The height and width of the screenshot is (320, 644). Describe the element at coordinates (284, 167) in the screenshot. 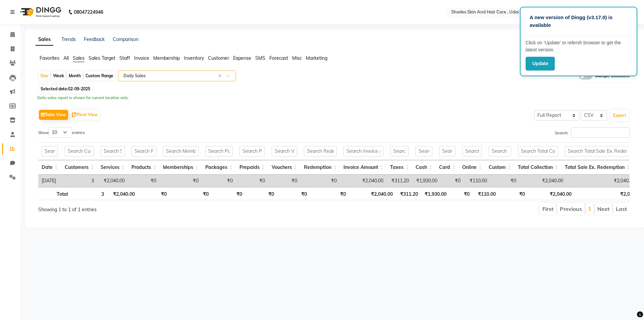

I see `th: Vouchers: activate to sort column ascending` at that location.